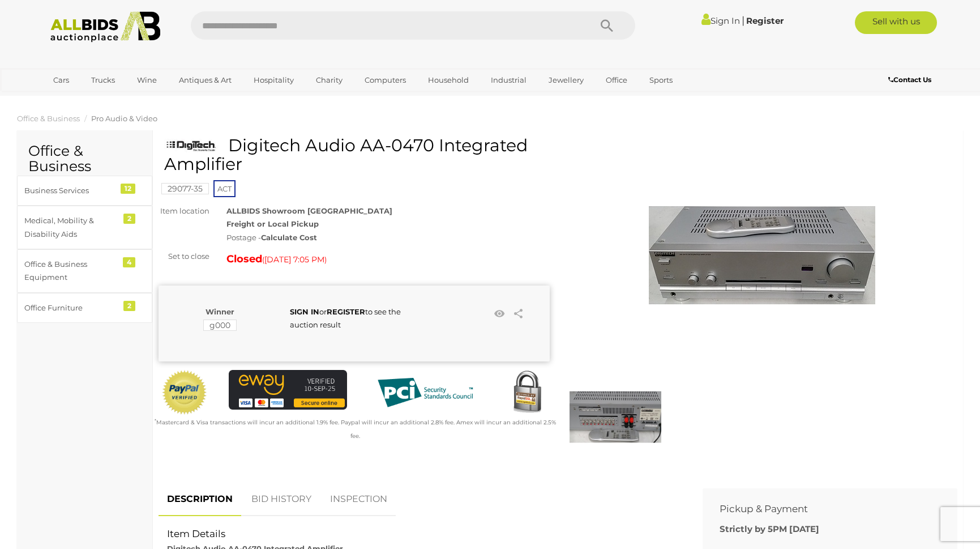 This screenshot has height=549, width=980. Describe the element at coordinates (617, 80) in the screenshot. I see `a: Office` at that location.